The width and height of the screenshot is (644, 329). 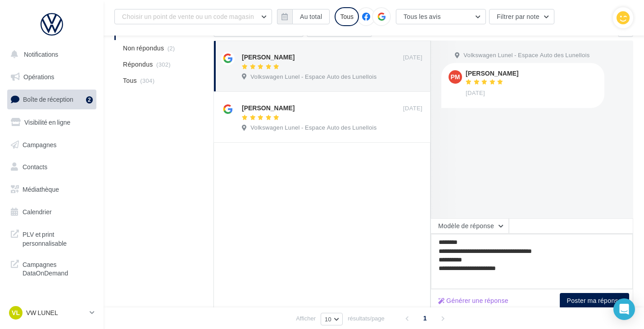 What do you see at coordinates (47, 122) in the screenshot?
I see `span: Visibilité en ligne` at bounding box center [47, 122].